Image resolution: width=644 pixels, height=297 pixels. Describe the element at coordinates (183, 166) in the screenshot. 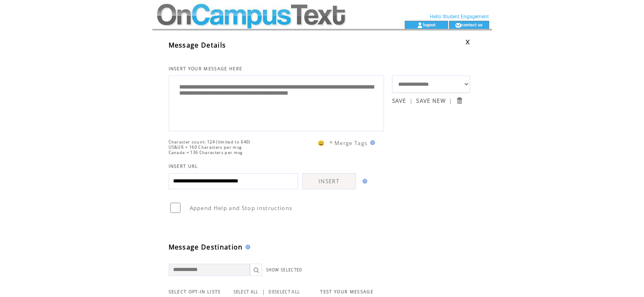

I see `span: INSERT URL` at that location.